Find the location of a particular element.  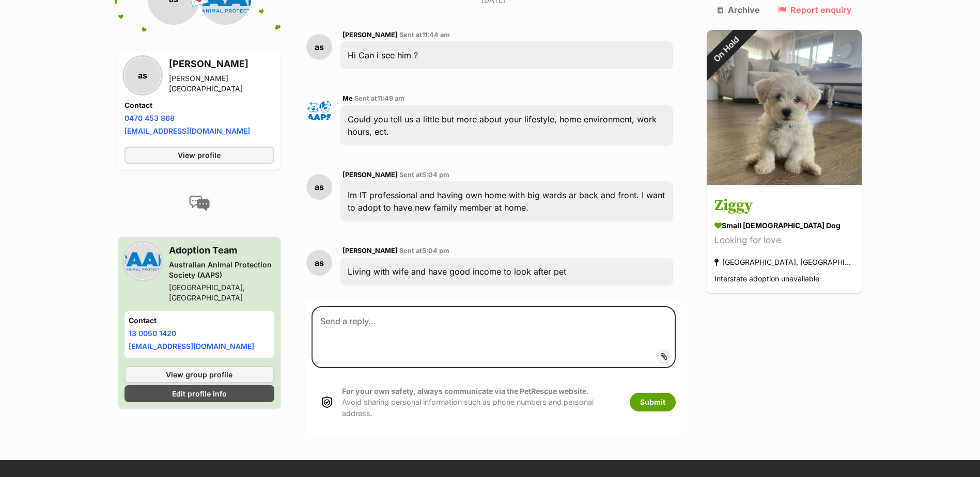

div: Australian Animal Protection Society (AAPS) is located at coordinates (222, 270).